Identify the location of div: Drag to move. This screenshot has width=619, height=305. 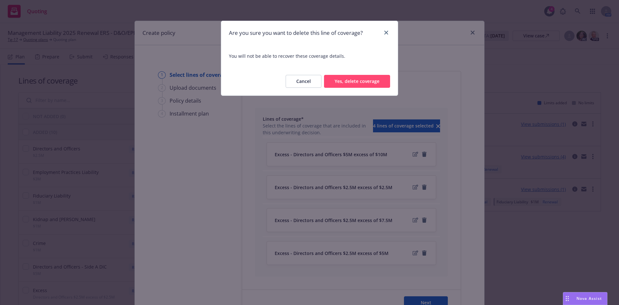
(567, 298).